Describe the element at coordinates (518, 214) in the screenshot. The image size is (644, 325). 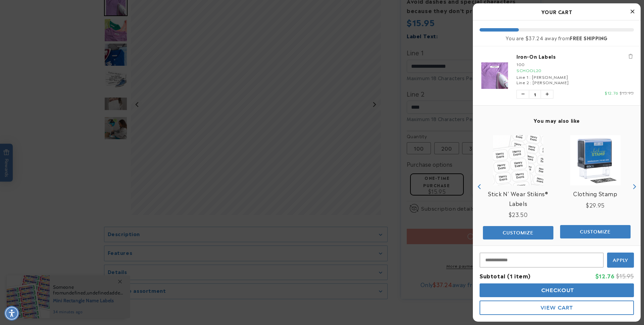
I see `span: $23.50` at that location.